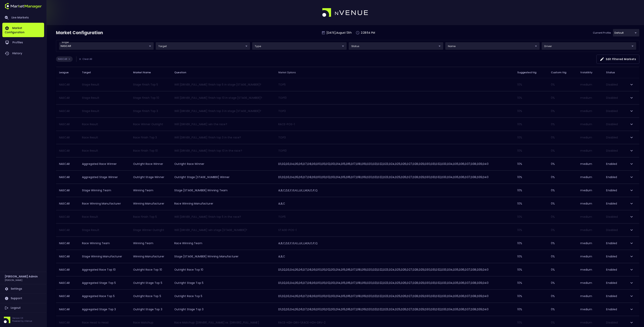  Describe the element at coordinates (151, 151) in the screenshot. I see `td: Race Finish Top 10` at that location.